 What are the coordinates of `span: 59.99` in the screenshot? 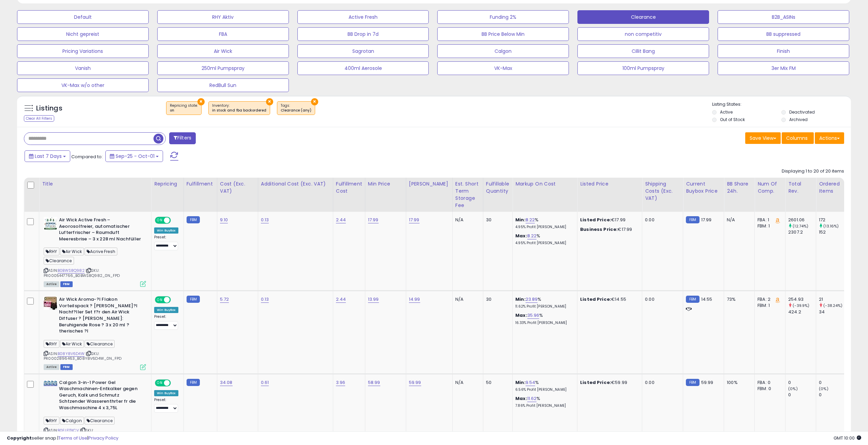 It's located at (707, 382).